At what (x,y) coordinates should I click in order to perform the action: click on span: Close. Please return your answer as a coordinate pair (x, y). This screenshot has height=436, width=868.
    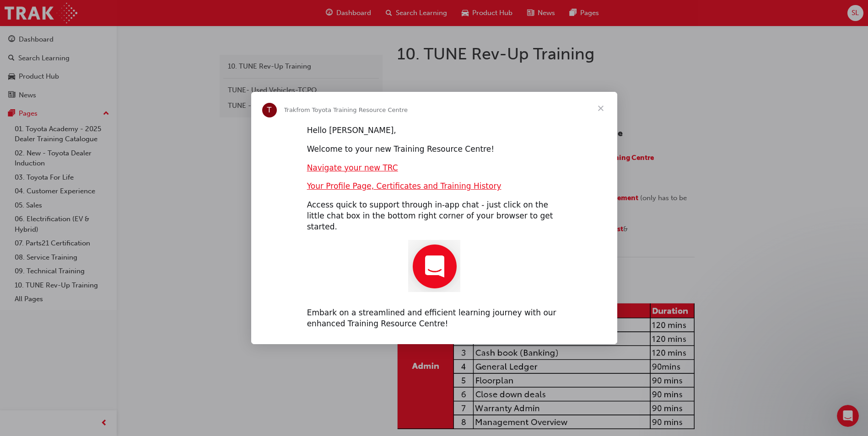
    Looking at the image, I should click on (601, 108).